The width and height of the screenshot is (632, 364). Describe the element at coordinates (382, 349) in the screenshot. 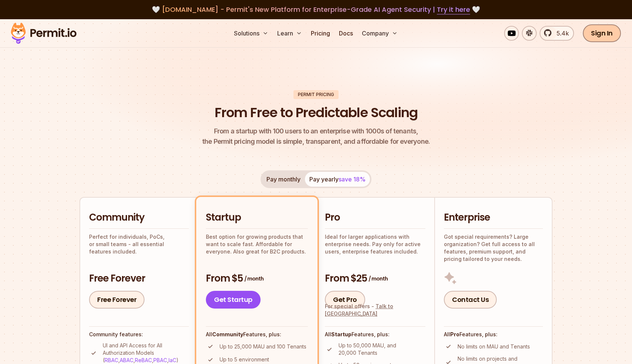

I see `p: Up to 50,000 MAU, and 20,000 Tenants` at that location.